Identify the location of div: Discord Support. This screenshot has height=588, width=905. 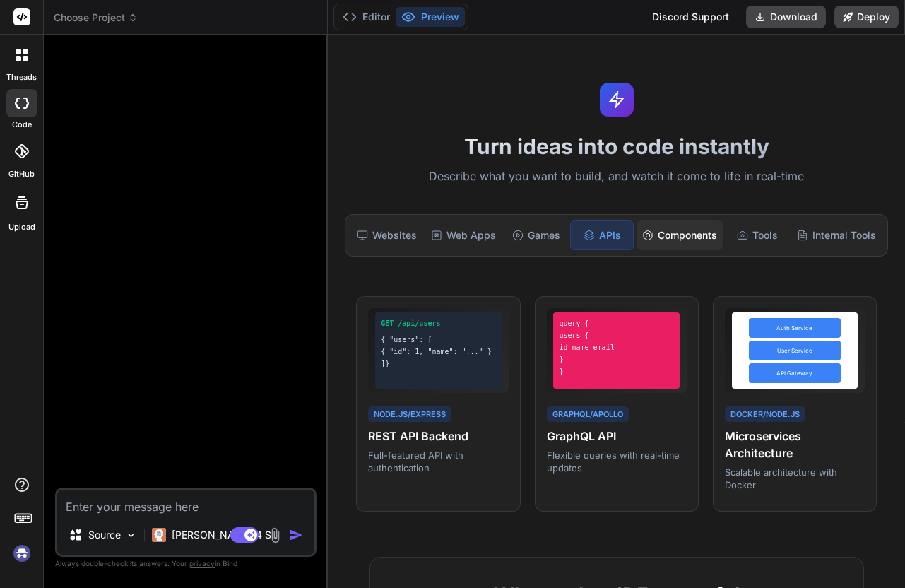
(690, 17).